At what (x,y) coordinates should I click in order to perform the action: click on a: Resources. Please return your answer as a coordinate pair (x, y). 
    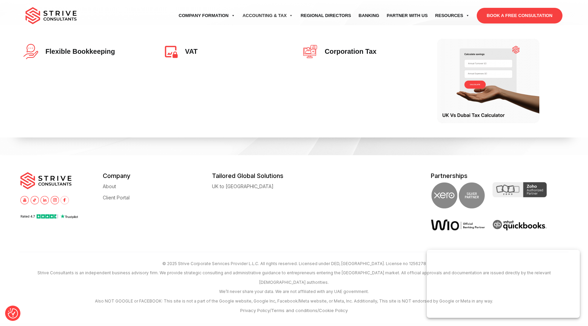
    Looking at the image, I should click on (452, 16).